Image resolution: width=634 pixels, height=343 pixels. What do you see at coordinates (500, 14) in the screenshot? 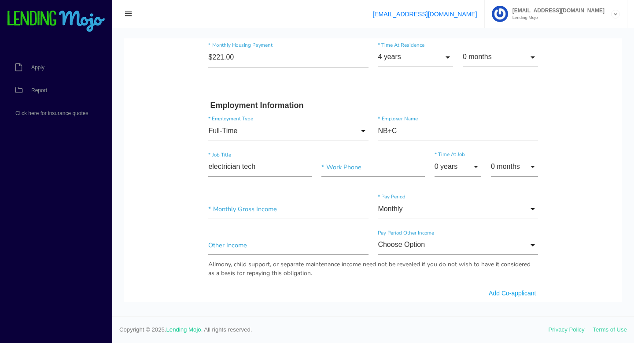
I see `img: Profile image` at bounding box center [500, 14].